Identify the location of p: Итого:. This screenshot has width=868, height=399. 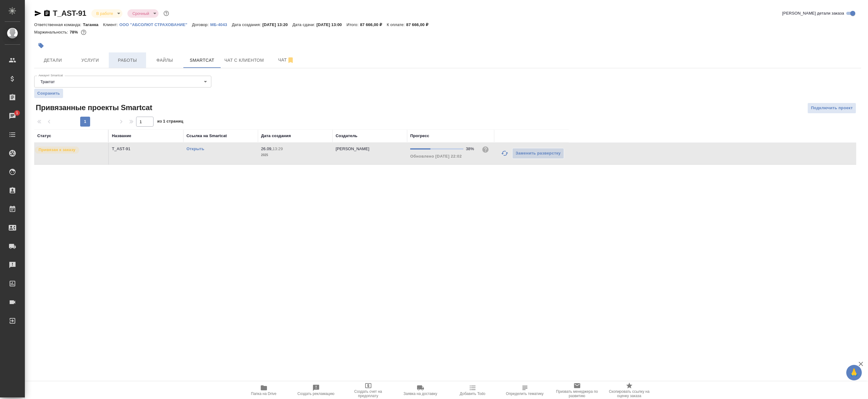
(353, 25).